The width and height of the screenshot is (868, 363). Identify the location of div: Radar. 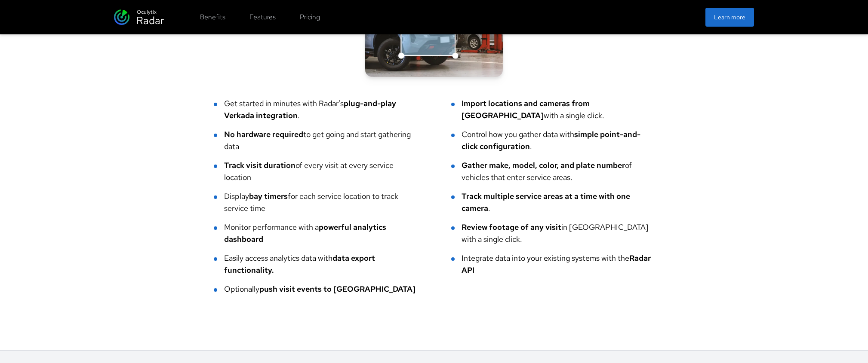
(150, 21).